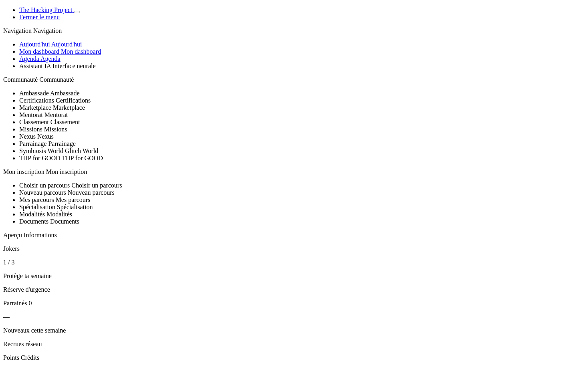 The image size is (588, 365). Describe the element at coordinates (56, 207) in the screenshot. I see `span: Spécialisation Spécialisation` at that location.